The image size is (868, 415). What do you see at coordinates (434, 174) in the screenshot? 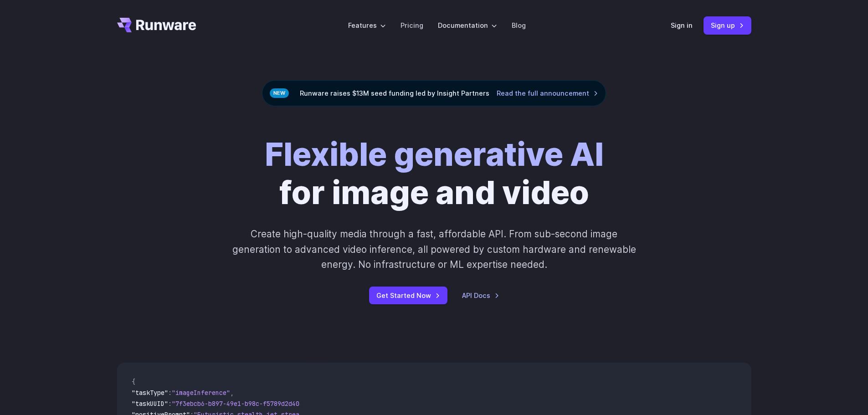
I see `h1: for image and video` at bounding box center [434, 174].